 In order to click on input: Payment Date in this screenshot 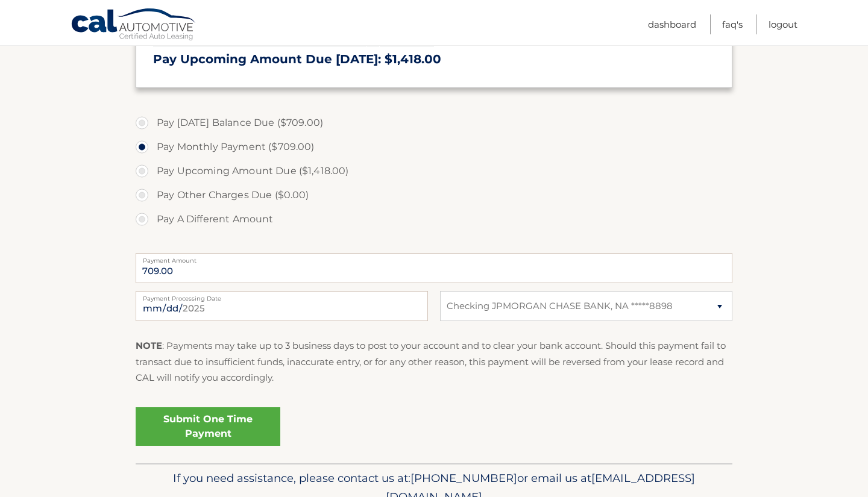, I will do `click(281, 306)`.